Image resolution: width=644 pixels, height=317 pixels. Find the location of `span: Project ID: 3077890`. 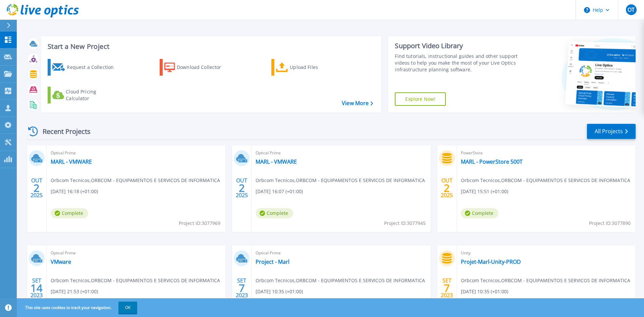

span: Project ID: 3077890 is located at coordinates (610, 224).